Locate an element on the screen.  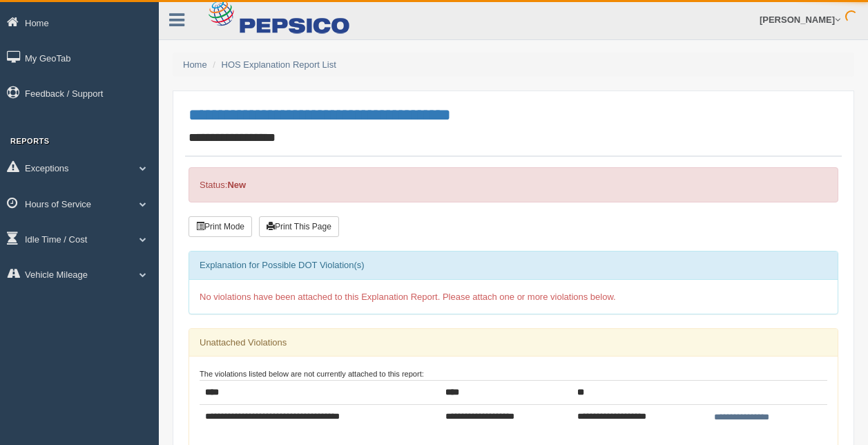
small: The violations listed below are not currently attached to this report: is located at coordinates (312, 374).